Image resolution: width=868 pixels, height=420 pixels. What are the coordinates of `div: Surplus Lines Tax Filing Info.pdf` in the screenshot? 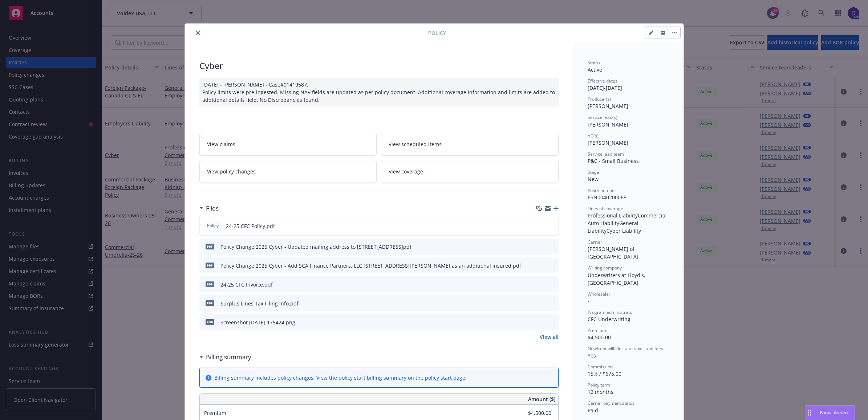 It's located at (260, 303).